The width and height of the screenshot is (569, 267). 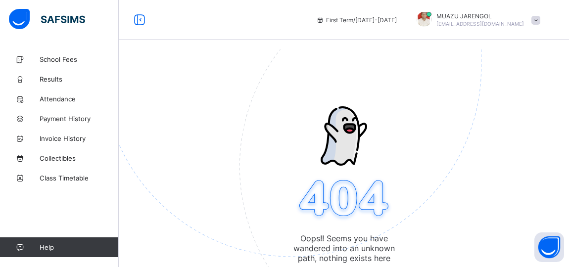 What do you see at coordinates (79, 178) in the screenshot?
I see `span: Class Timetable` at bounding box center [79, 178].